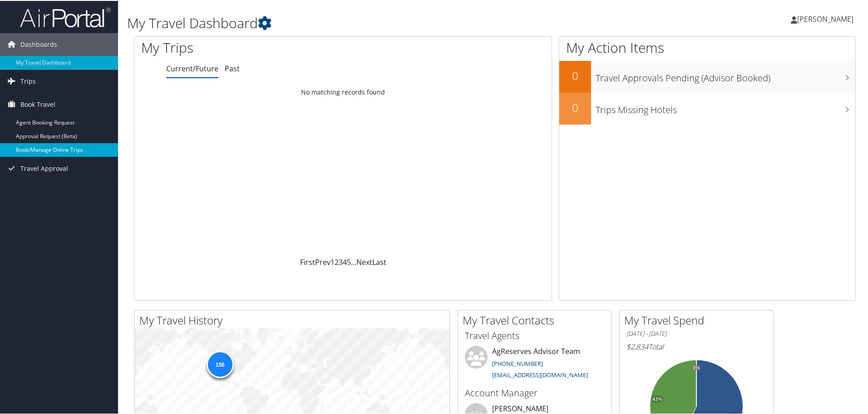  I want to click on a: 5, so click(349, 261).